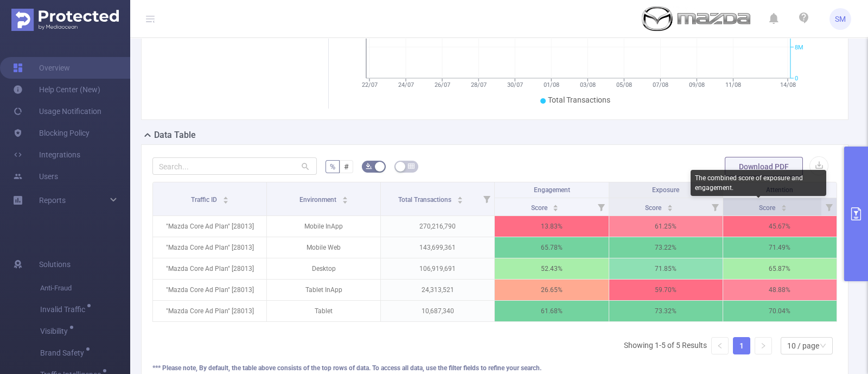 This screenshot has height=374, width=868. I want to click on div: 10 / page, so click(803, 345).